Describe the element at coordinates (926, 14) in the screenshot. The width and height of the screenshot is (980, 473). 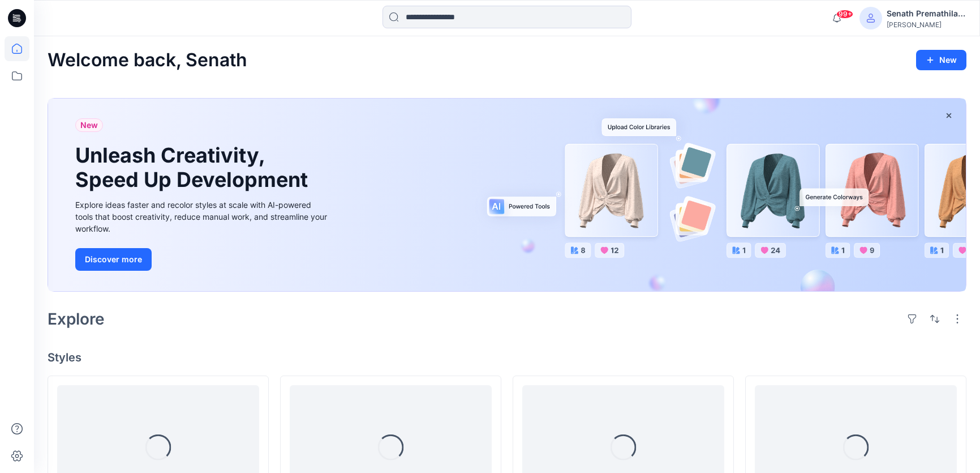
I see `div: Senath Premathilaka` at that location.